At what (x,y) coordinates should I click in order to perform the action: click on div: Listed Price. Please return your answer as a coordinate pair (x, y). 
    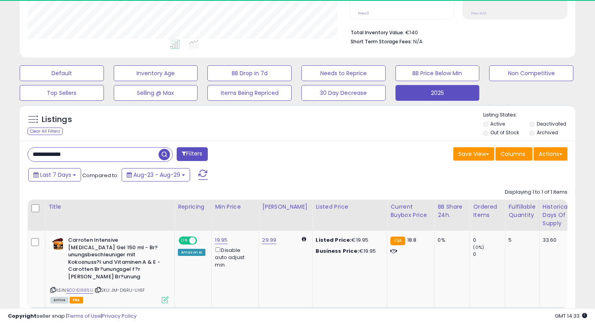
    Looking at the image, I should click on (349, 207).